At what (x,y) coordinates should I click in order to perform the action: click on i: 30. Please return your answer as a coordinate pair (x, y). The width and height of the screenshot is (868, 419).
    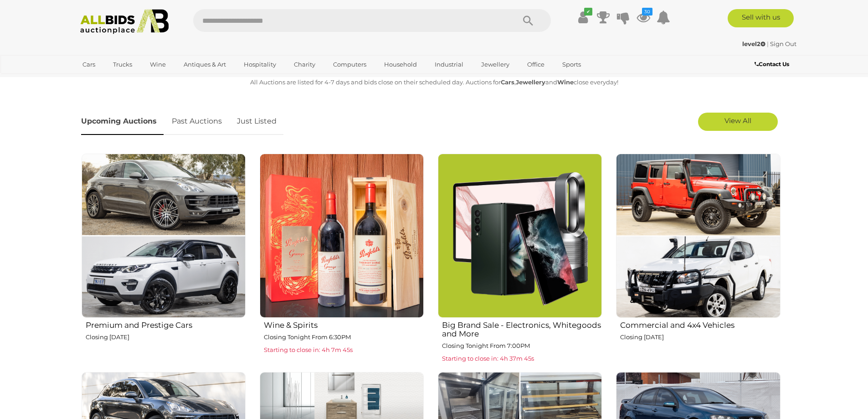
    Looking at the image, I should click on (647, 11).